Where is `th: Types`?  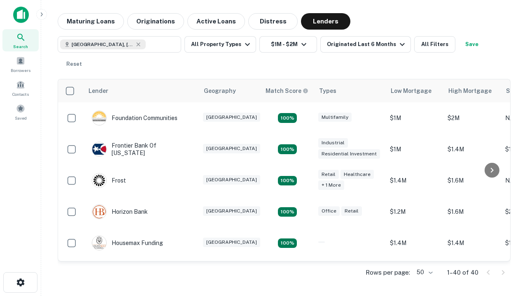 th: Types is located at coordinates (350, 91).